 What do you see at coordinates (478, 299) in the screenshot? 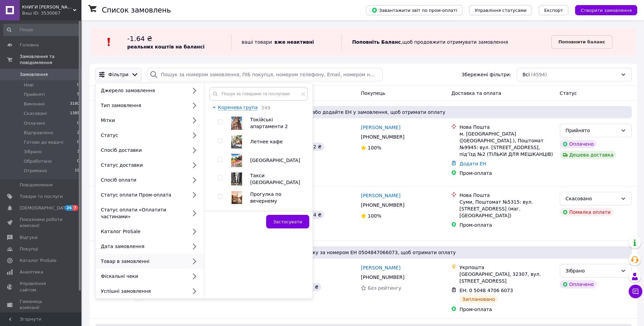
I see `div: Заплановано` at bounding box center [478, 299].